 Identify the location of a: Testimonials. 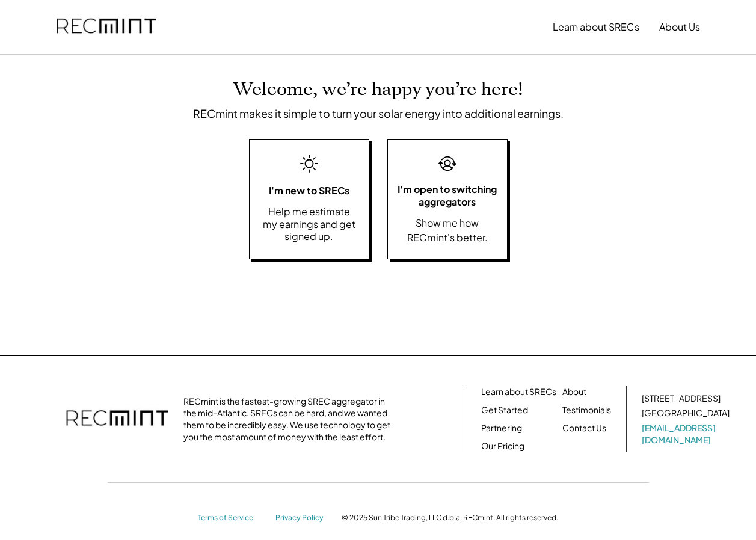
(586, 410).